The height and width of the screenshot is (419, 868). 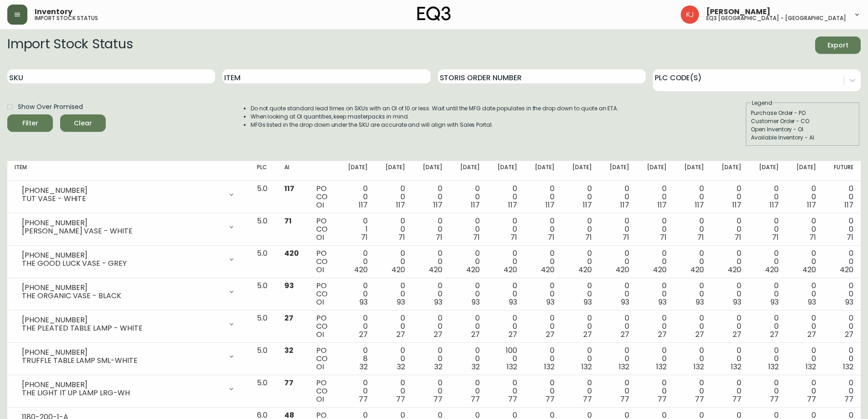 I want to click on h5: import stock status, so click(x=66, y=18).